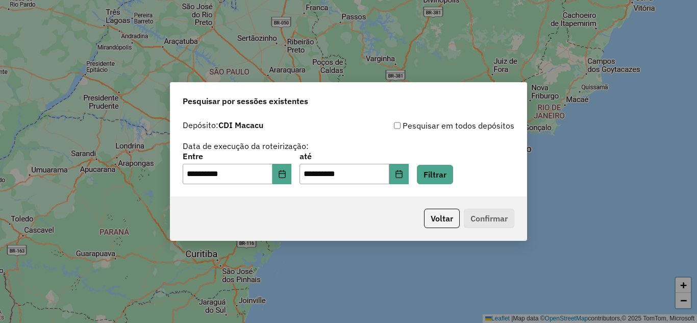 The height and width of the screenshot is (323, 697). What do you see at coordinates (435, 175) in the screenshot?
I see `button: Filtrar` at bounding box center [435, 175].